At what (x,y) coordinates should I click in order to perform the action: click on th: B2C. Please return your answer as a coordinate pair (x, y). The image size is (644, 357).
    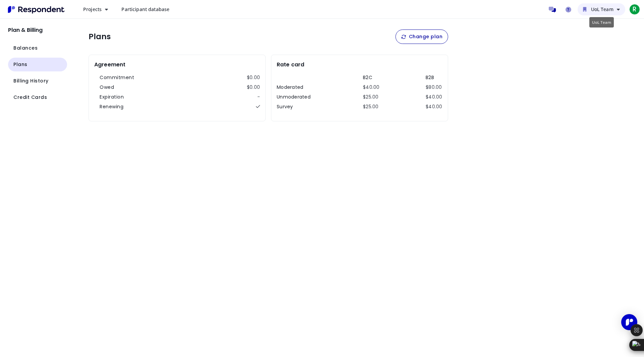
    Looking at the image, I should click on (371, 78).